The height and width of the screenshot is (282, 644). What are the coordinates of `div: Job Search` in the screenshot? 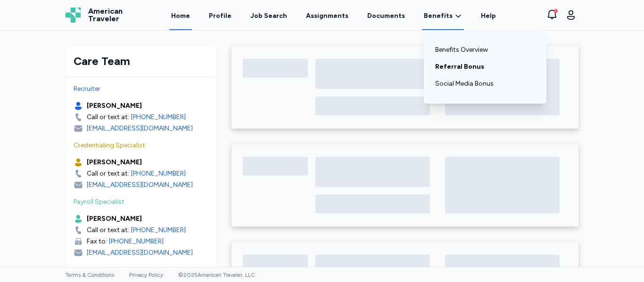 It's located at (269, 16).